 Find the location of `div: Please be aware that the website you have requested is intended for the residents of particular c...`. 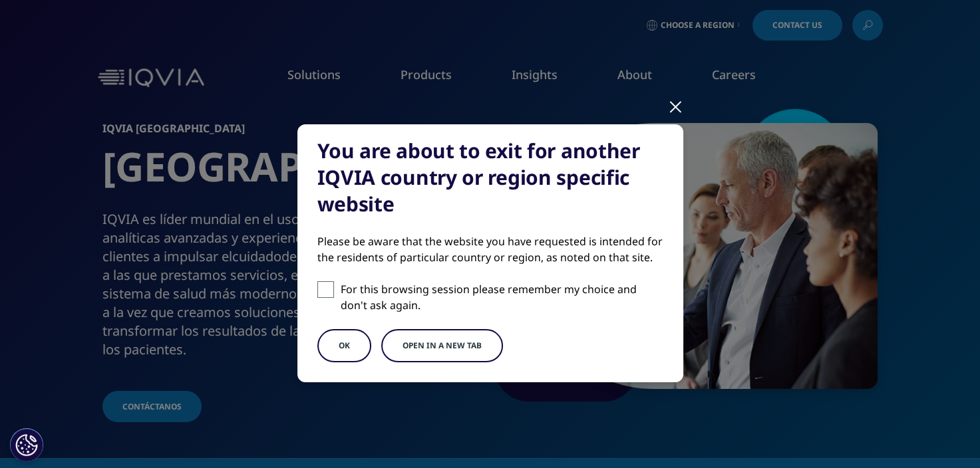

div: Please be aware that the website you have requested is intended for the residents of particular c... is located at coordinates (491, 249).